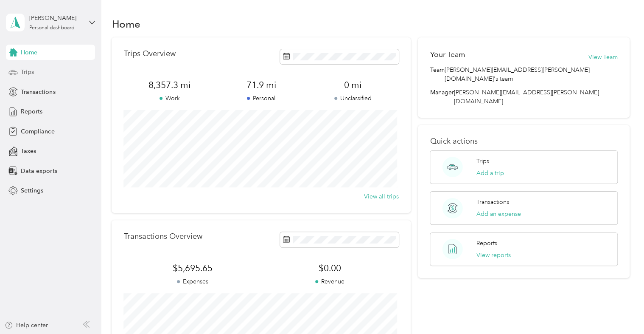 This screenshot has width=644, height=334. I want to click on span: Settings, so click(32, 190).